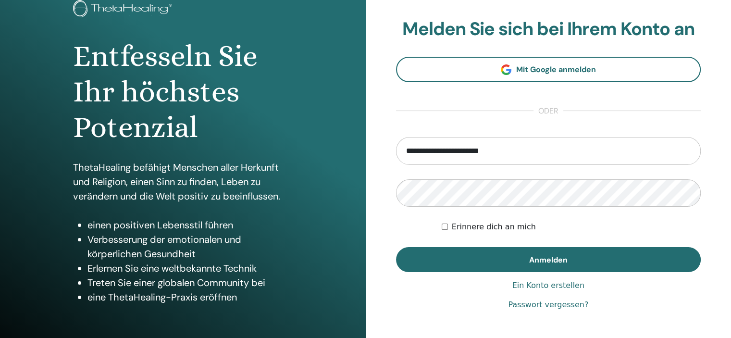 The width and height of the screenshot is (731, 338). I want to click on a: Mit Google anmelden, so click(548, 69).